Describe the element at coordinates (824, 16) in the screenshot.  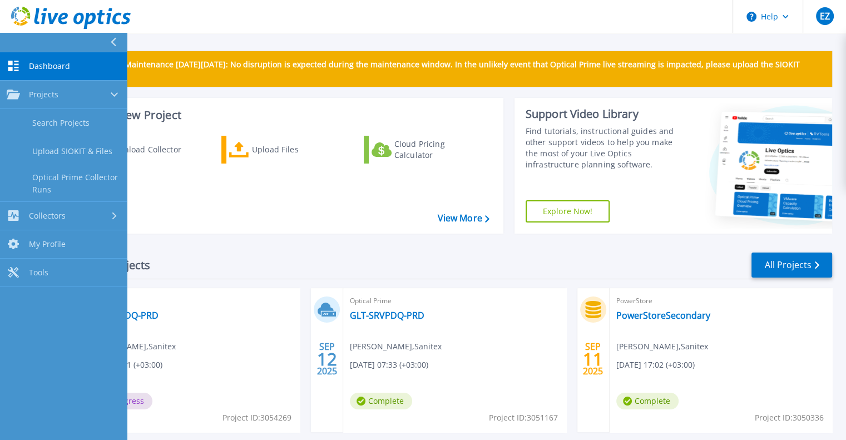
I see `span: EZ` at that location.